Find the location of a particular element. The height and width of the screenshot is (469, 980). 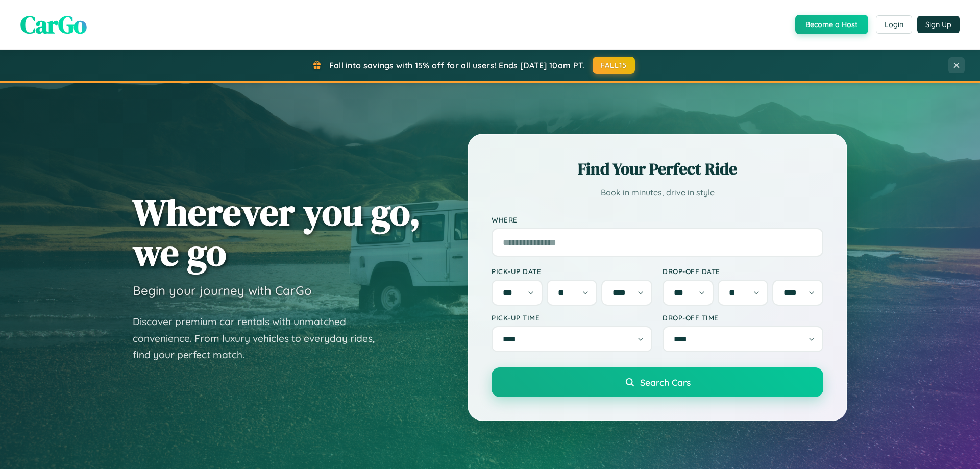

button: Search Cars is located at coordinates (657, 382).